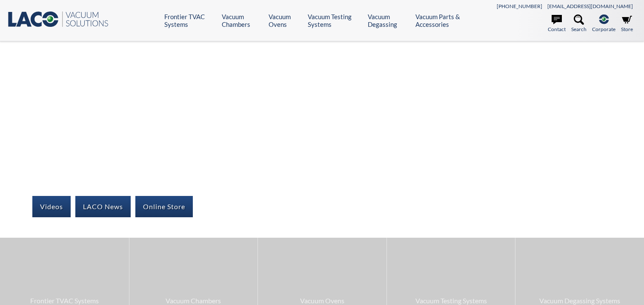  What do you see at coordinates (604, 29) in the screenshot?
I see `span: Corporate` at bounding box center [604, 29].